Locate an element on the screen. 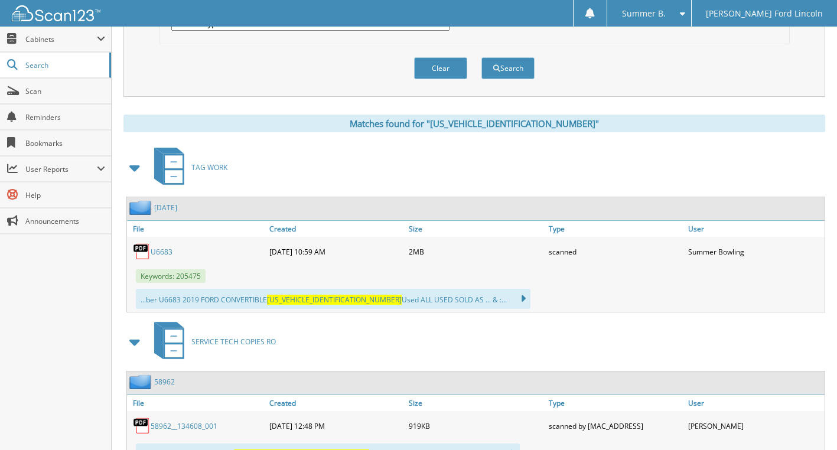  img: scan123-logo-white.svg is located at coordinates (56, 13).